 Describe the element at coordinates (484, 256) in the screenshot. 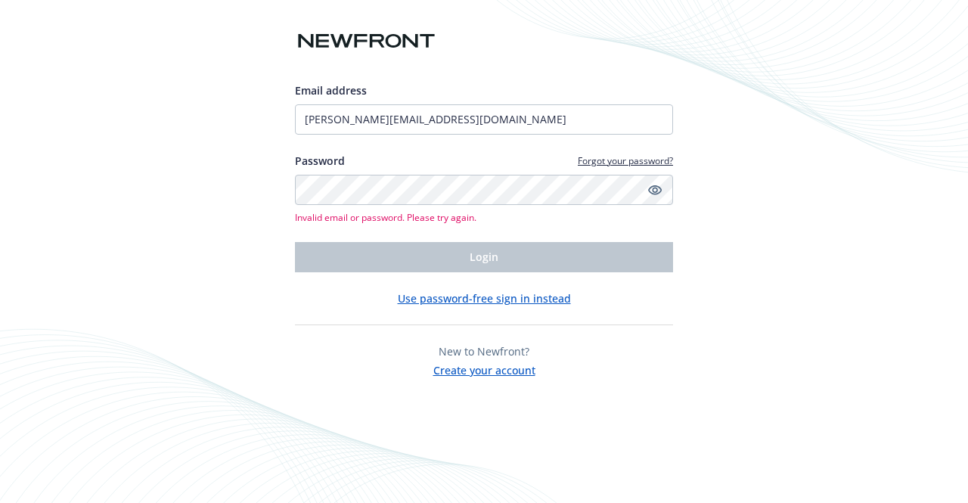

I see `span: Login` at that location.